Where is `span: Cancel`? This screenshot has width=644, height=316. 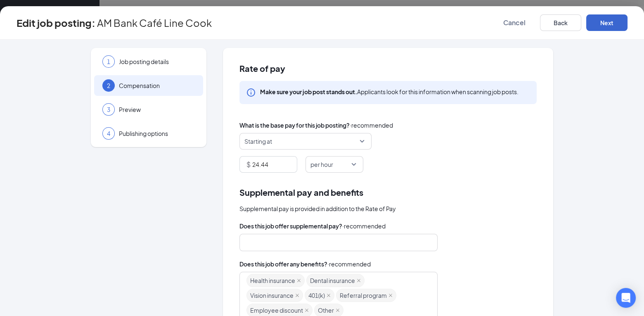
span: Cancel is located at coordinates (515, 23).